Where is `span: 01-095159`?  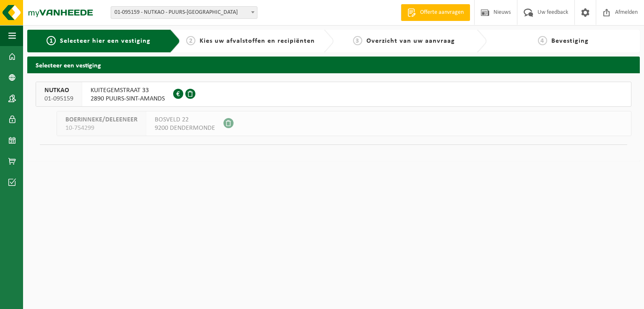
span: 01-095159 is located at coordinates (59, 99).